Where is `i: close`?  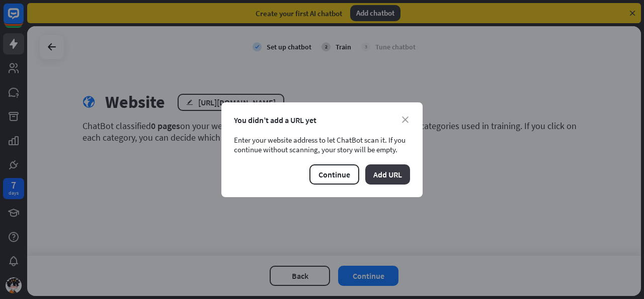
i: close is located at coordinates (405, 120).